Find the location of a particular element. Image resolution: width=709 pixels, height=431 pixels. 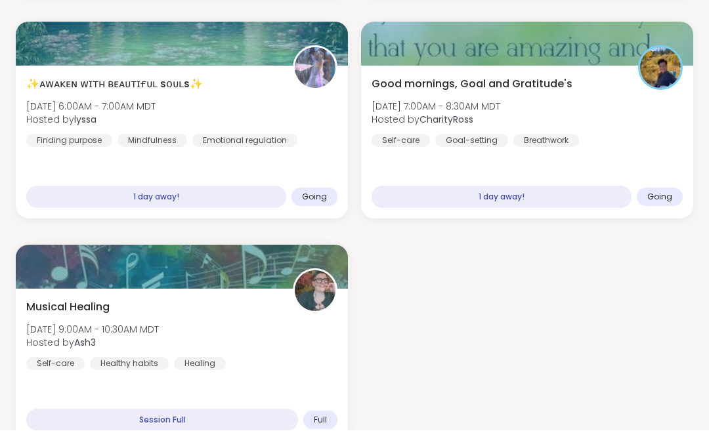

span: Musical Healing is located at coordinates (68, 308).